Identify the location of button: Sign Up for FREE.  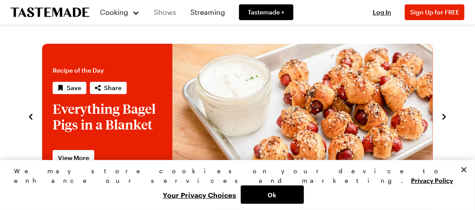
(434, 12).